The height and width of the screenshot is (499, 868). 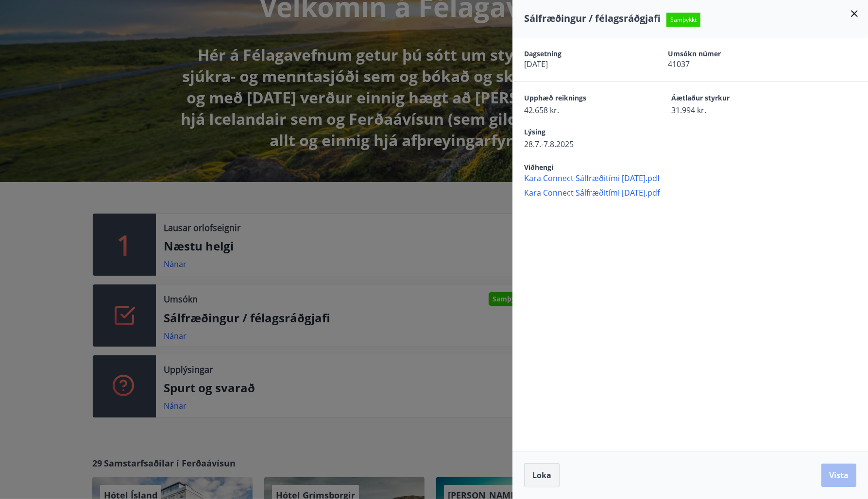 What do you see at coordinates (581, 133) in the screenshot?
I see `span: Lýsing` at bounding box center [581, 133].